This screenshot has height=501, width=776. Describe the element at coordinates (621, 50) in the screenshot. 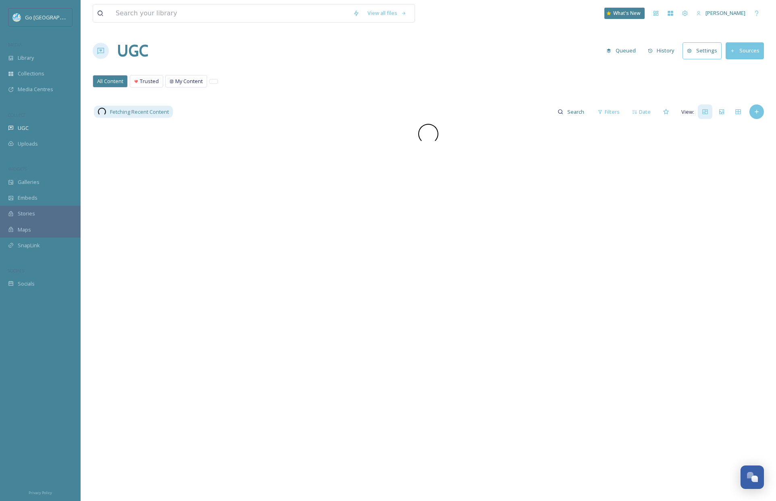

I see `button: Queued` at that location.